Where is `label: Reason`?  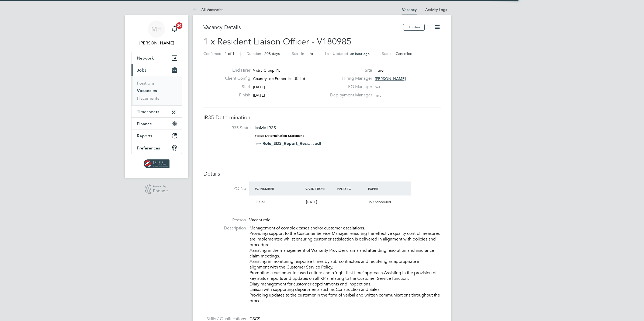 label: Reason is located at coordinates (225, 220).